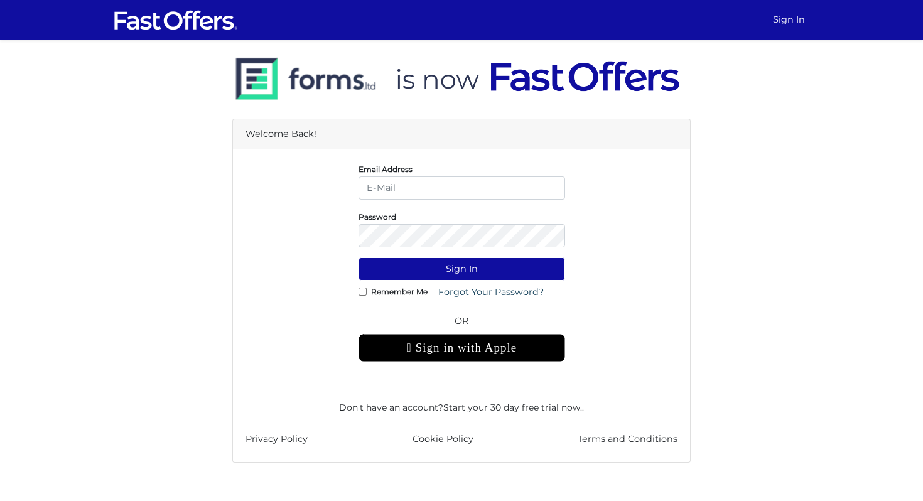 This screenshot has height=501, width=923. I want to click on a: Forgot Your Password?, so click(491, 292).